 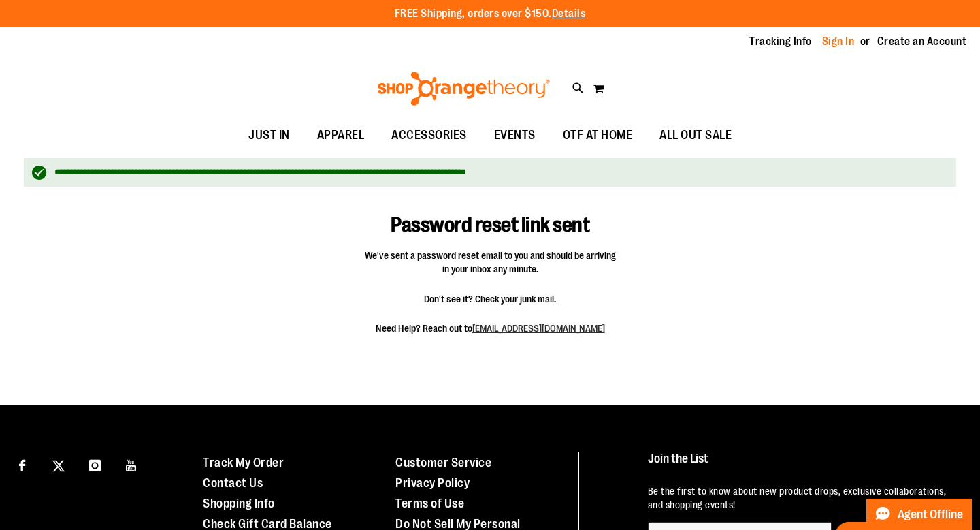 What do you see at coordinates (268, 135) in the screenshot?
I see `span: JUST IN` at bounding box center [268, 135].